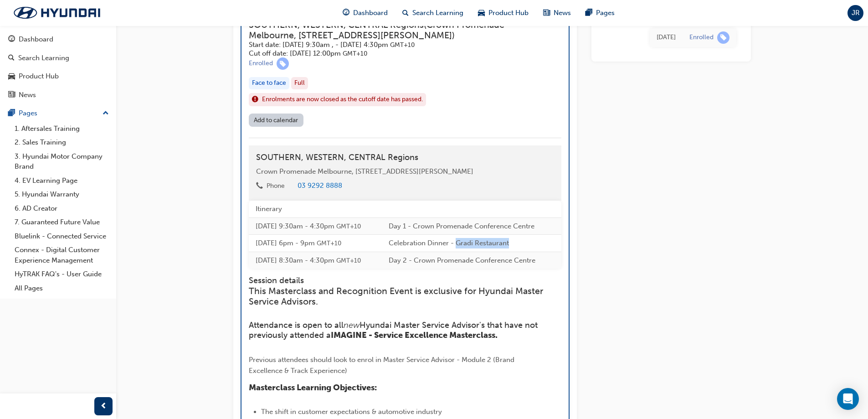 The image size is (868, 419). What do you see at coordinates (383, 365) in the screenshot?
I see `span: Previous attendees should look to enrol in Master Service Advisor - Module 2 (Brand Excellence & ...` at bounding box center [383, 365].